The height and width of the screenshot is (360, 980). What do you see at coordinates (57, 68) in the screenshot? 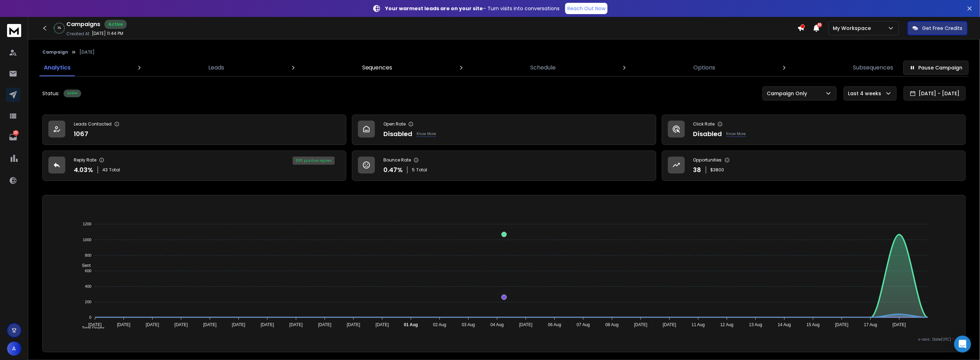
I see `p: Analytics` at bounding box center [57, 68].